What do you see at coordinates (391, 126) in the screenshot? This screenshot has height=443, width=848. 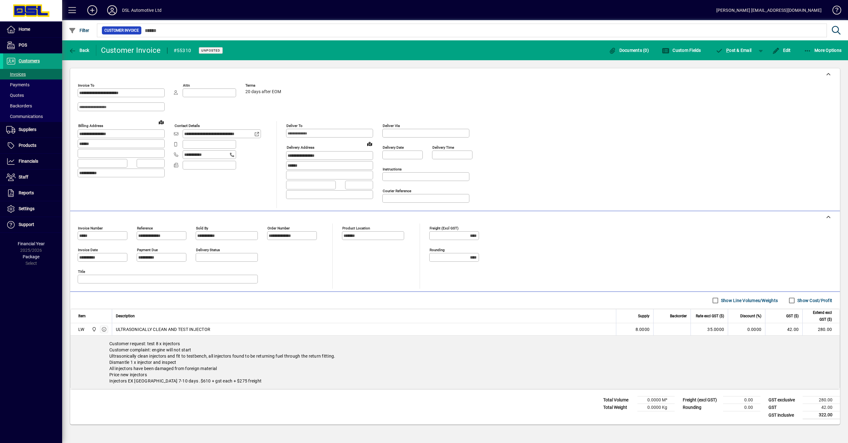 I see `mat-label: Deliver via` at bounding box center [391, 126].